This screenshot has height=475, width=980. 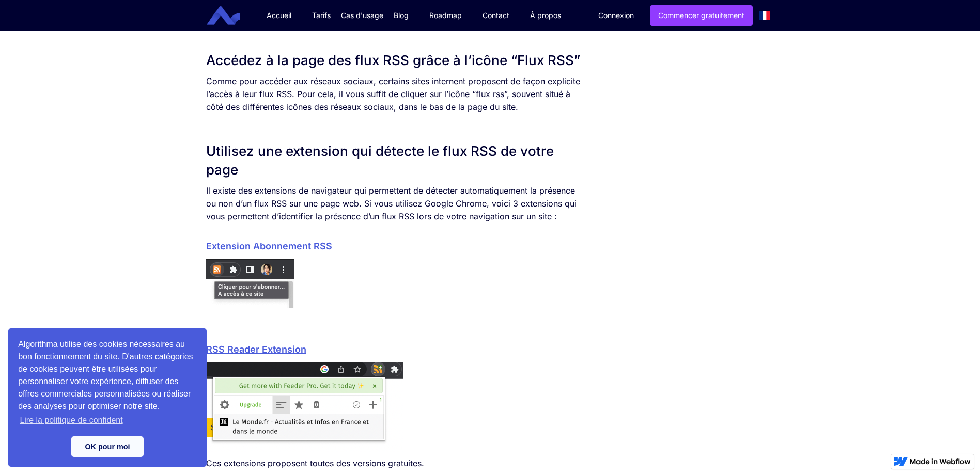 What do you see at coordinates (108, 398) in the screenshot?
I see `div: cookieconsent` at bounding box center [108, 398].